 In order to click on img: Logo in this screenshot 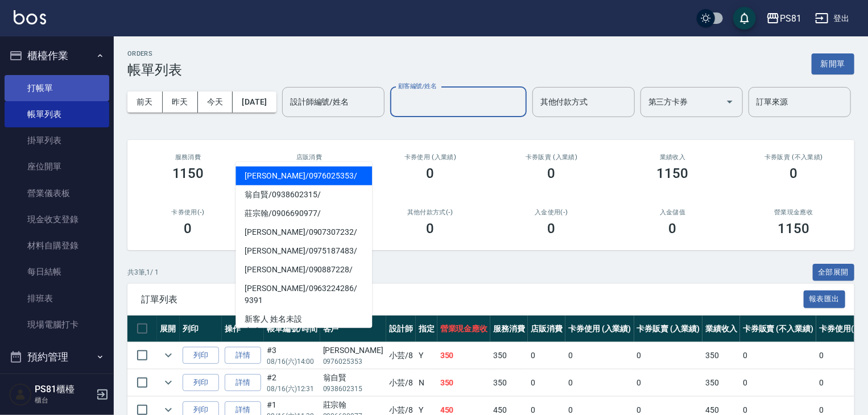, I will do `click(29, 17)`.